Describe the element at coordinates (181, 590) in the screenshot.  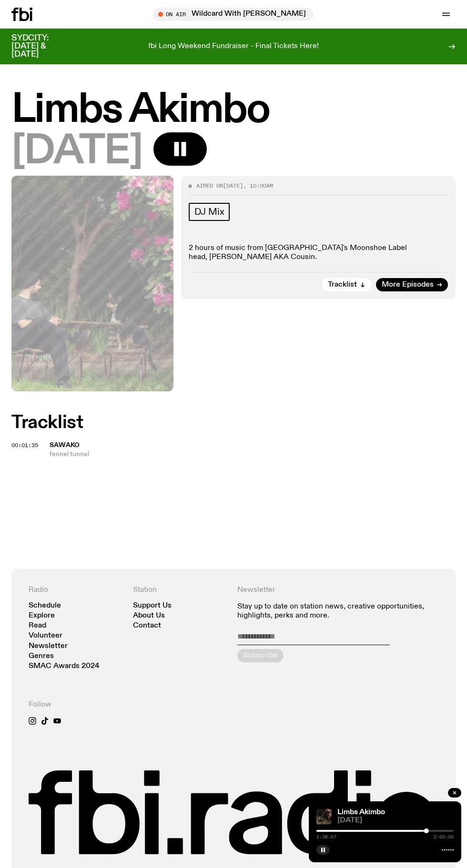
I see `h4: Station` at that location.